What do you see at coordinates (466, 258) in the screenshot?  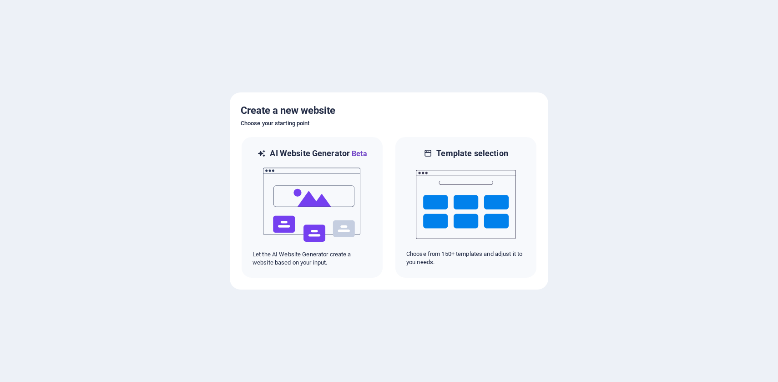 I see `p: Choose from 150+ templates and adjust it to you needs.` at bounding box center [466, 258].